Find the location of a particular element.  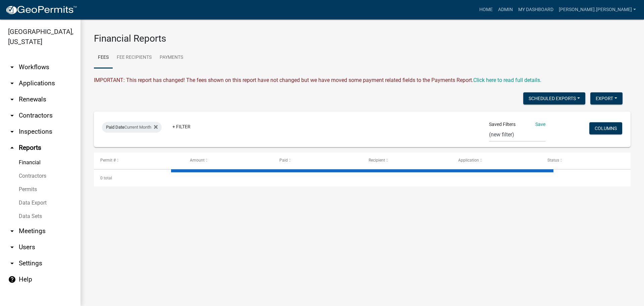

datatable-header-cell: Recipient is located at coordinates (407, 161).